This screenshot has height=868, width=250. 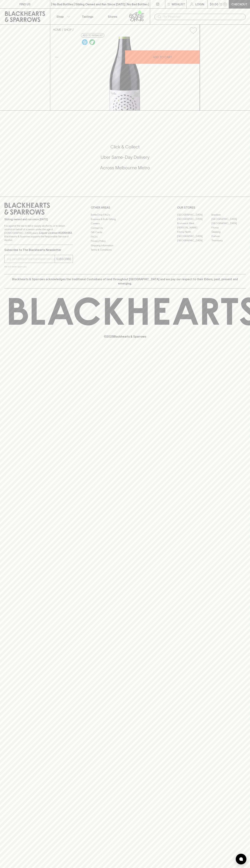 I want to click on a: Thornbury, so click(x=228, y=240).